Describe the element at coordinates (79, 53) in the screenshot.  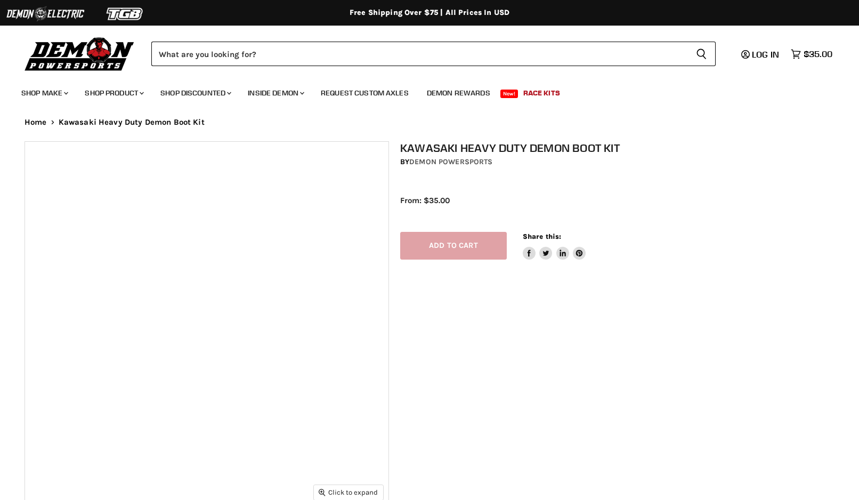
I see `img: Demon Powersports` at that location.